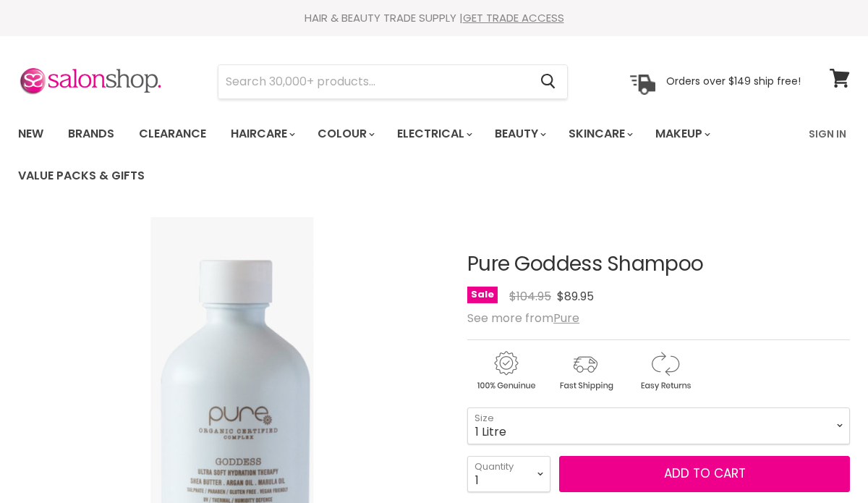 This screenshot has width=868, height=503. Describe the element at coordinates (734, 81) in the screenshot. I see `p: Orders over $149 ship free!` at that location.